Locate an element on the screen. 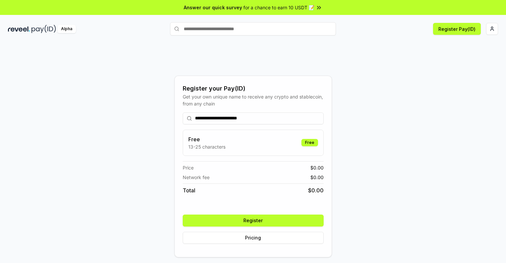 This screenshot has width=506, height=263. div: Alpha is located at coordinates (67, 29).